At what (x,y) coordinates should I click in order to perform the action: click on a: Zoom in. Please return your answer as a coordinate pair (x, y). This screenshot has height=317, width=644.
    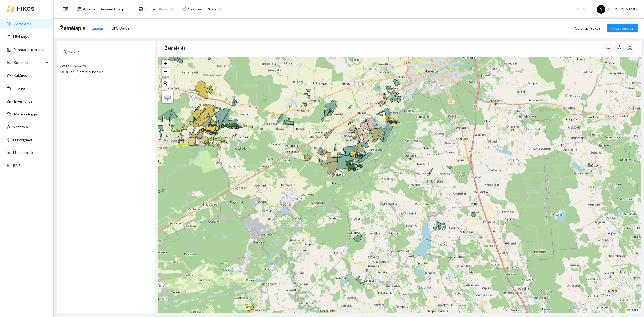
    Looking at the image, I should click on (165, 64).